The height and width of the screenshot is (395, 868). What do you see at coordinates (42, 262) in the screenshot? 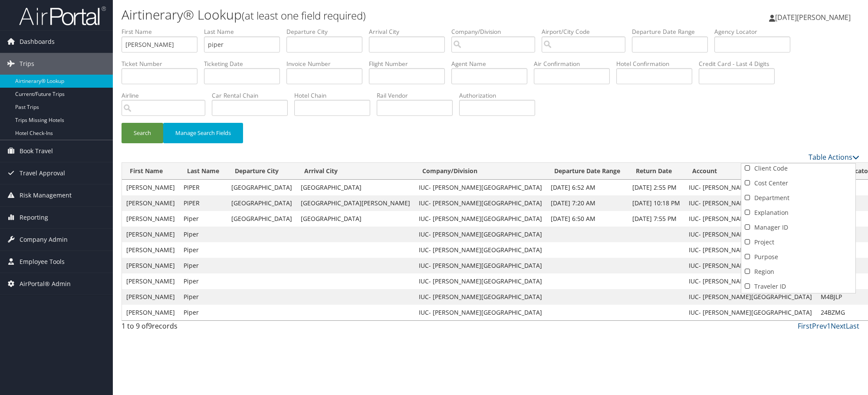
I see `span: Employee Tools` at bounding box center [42, 262].